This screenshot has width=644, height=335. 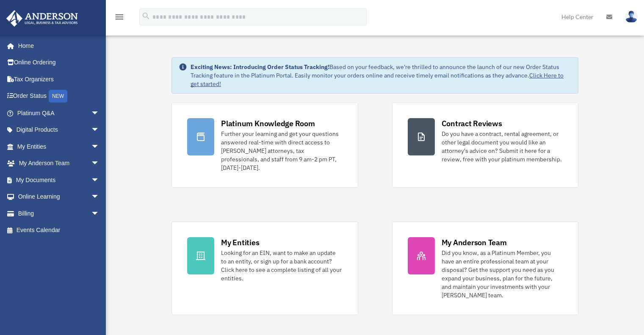 I want to click on a: Click Here to get started!, so click(x=377, y=80).